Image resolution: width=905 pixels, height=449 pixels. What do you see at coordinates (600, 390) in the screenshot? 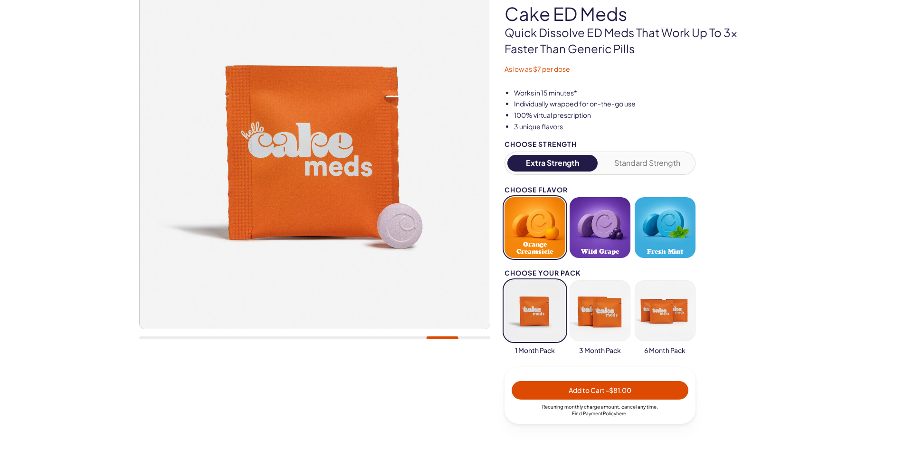
I see `span: Add to Cart` at bounding box center [600, 390].